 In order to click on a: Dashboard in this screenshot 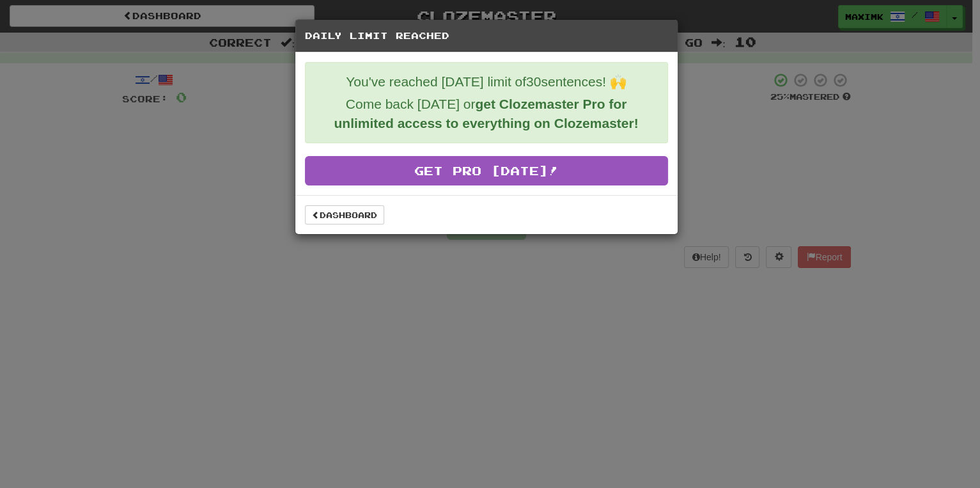, I will do `click(344, 215)`.